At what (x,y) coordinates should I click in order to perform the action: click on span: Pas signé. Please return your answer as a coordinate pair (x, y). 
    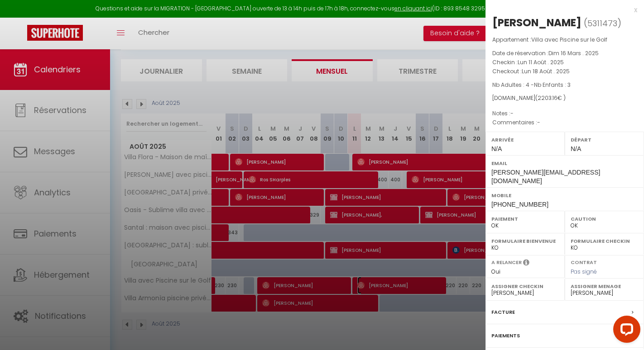
    Looking at the image, I should click on (584, 271).